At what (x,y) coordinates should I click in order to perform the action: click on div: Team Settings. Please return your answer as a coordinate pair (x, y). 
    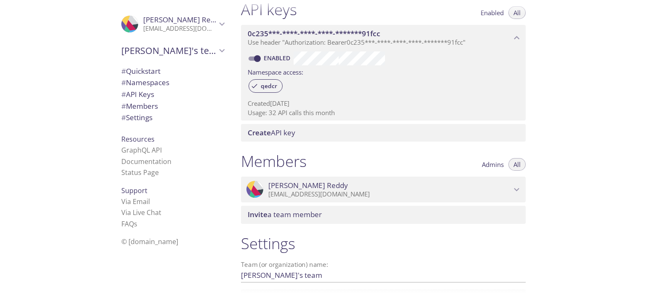
    Looking at the image, I should click on (173, 117).